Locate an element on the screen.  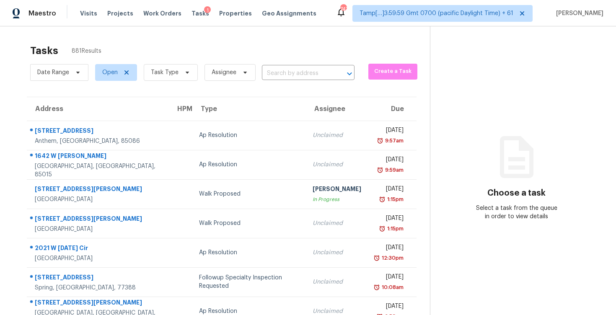
th: HPM is located at coordinates (181, 109).